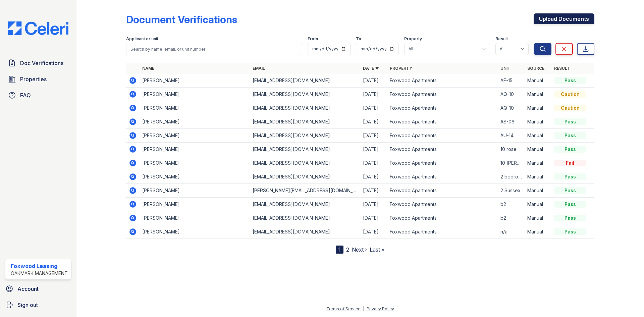  What do you see at coordinates (358, 39) in the screenshot?
I see `label: To` at bounding box center [358, 39].